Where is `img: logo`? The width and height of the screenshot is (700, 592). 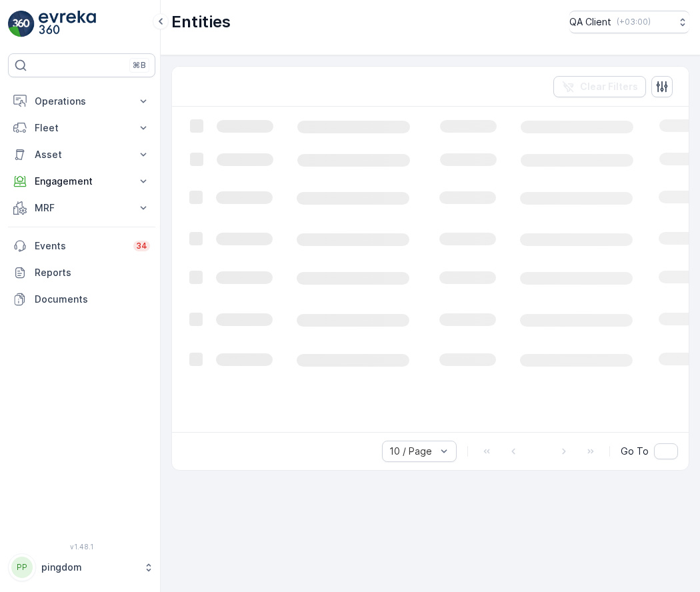 img: logo is located at coordinates (22, 24).